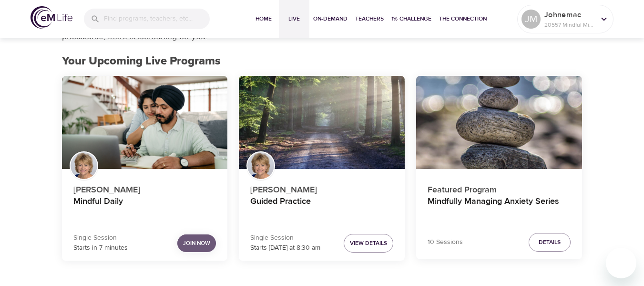  What do you see at coordinates (570, 15) in the screenshot?
I see `p: Johnemac` at bounding box center [570, 15].